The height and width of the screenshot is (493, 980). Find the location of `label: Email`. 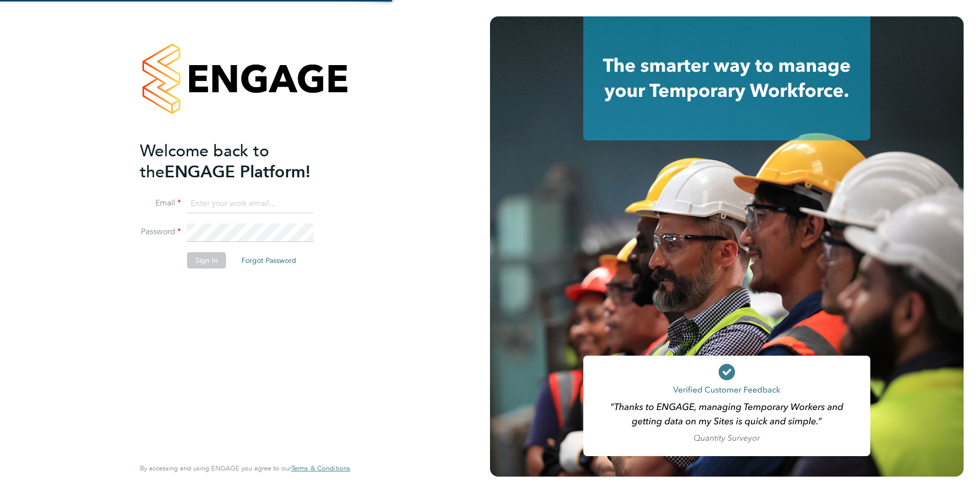

label: Email is located at coordinates (160, 203).